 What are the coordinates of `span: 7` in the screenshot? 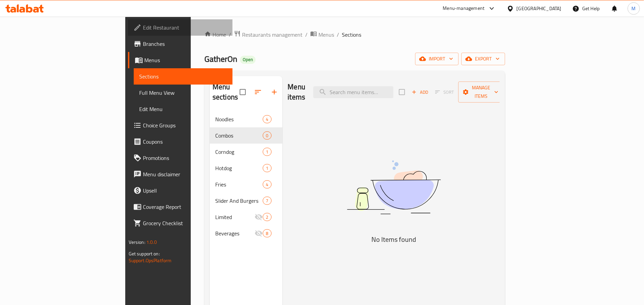 It's located at (267, 200).